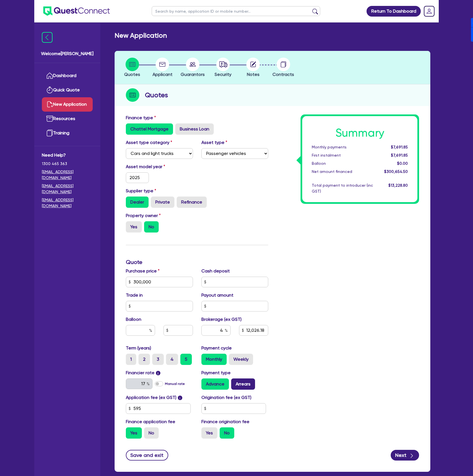 The width and height of the screenshot is (473, 476). I want to click on span: 1300 465 363, so click(67, 163).